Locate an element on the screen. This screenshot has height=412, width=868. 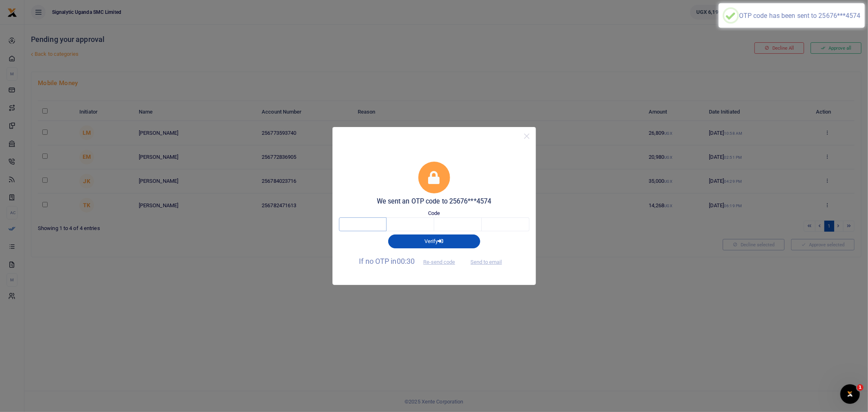
button: Verify is located at coordinates (435, 242).